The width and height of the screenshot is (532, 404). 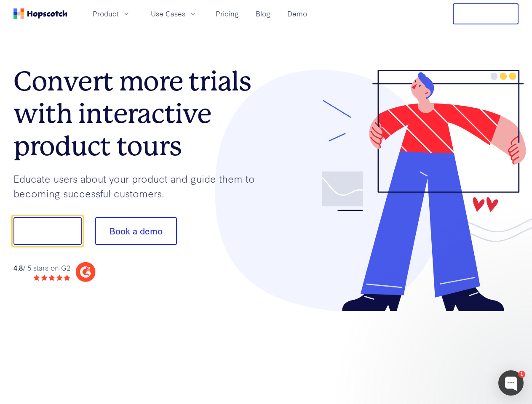 What do you see at coordinates (18, 267) in the screenshot?
I see `strong: 4.8` at bounding box center [18, 267].